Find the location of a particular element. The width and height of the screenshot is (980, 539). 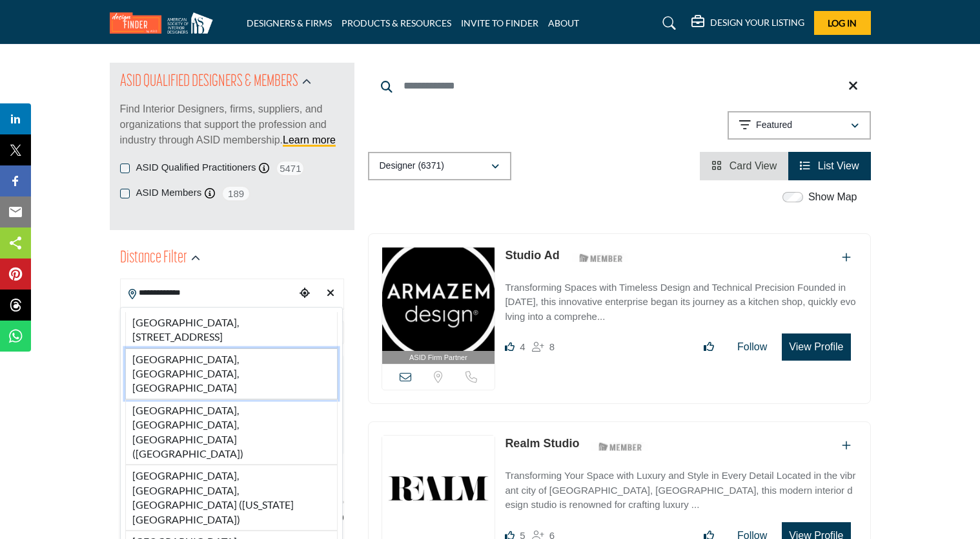

a: Search is located at coordinates (667, 23).